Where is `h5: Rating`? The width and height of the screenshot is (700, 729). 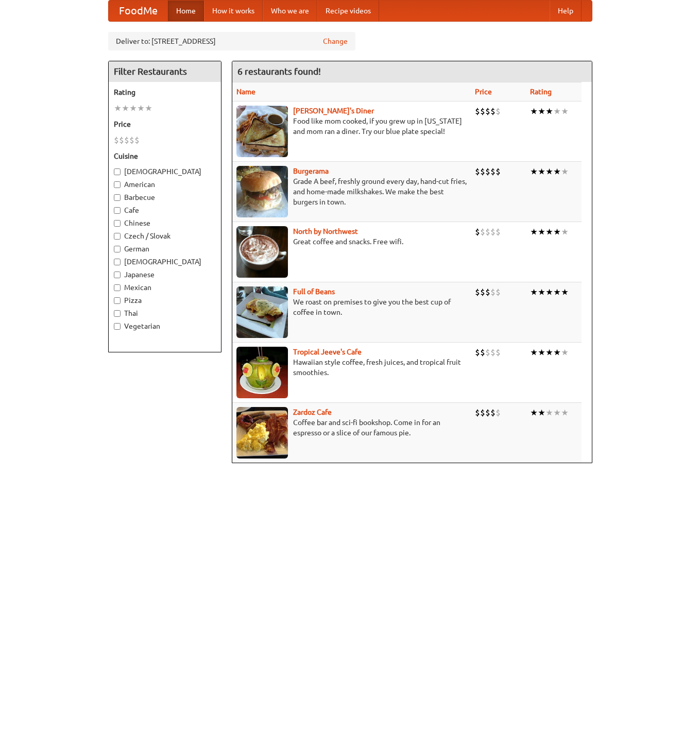
h5: Rating is located at coordinates (165, 92).